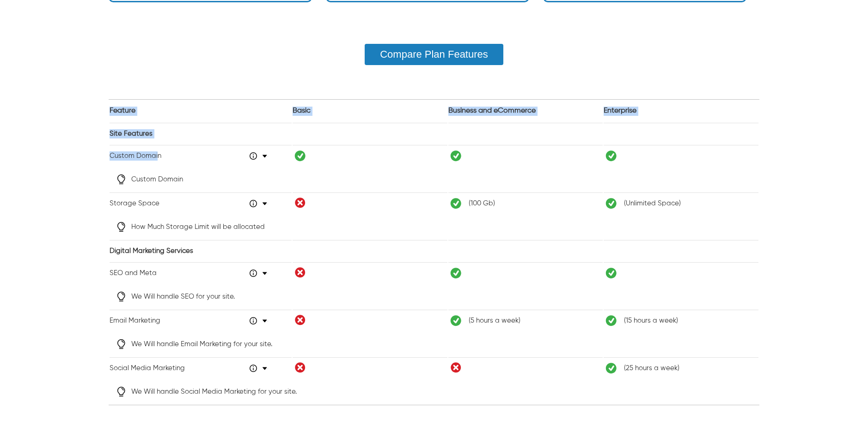  What do you see at coordinates (434, 179) in the screenshot?
I see `div: Custom Domain` at bounding box center [434, 179].